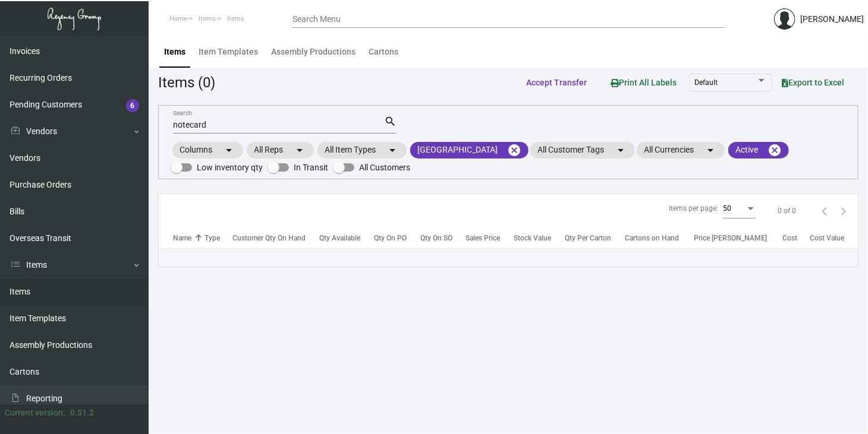  Describe the element at coordinates (314, 52) in the screenshot. I see `div: Assembly Productions` at that location.